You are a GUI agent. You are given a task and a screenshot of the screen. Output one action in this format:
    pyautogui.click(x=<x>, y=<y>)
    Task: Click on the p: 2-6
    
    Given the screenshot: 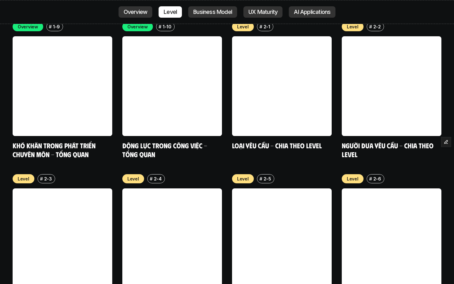 What is the action you would take?
    pyautogui.click(x=377, y=178)
    